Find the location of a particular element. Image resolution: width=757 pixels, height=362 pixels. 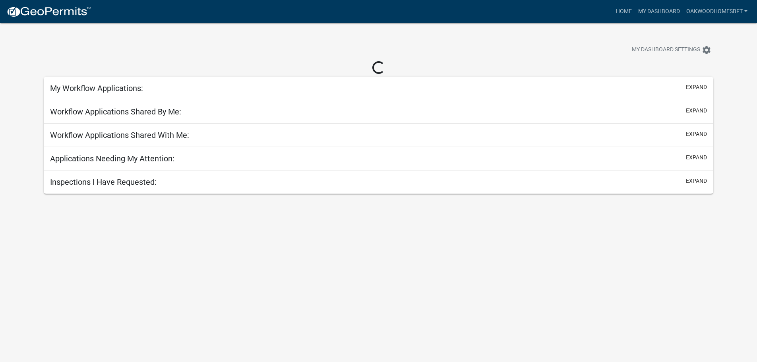

a: My Dashboard is located at coordinates (659, 12).